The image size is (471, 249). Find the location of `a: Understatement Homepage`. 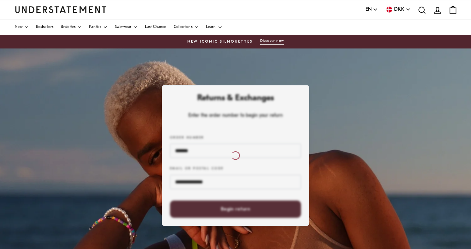

a: Understatement Homepage is located at coordinates (61, 10).